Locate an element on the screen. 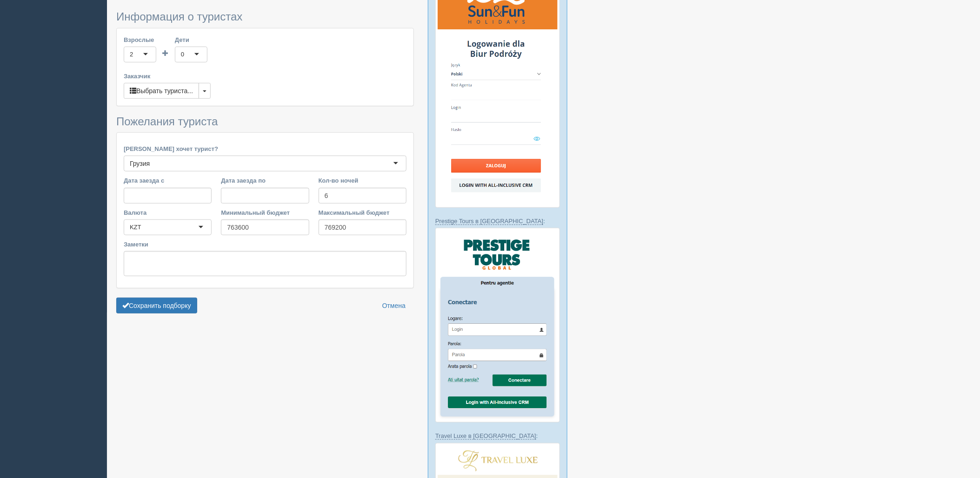 This screenshot has height=478, width=980. div: 0 is located at coordinates (182, 54).